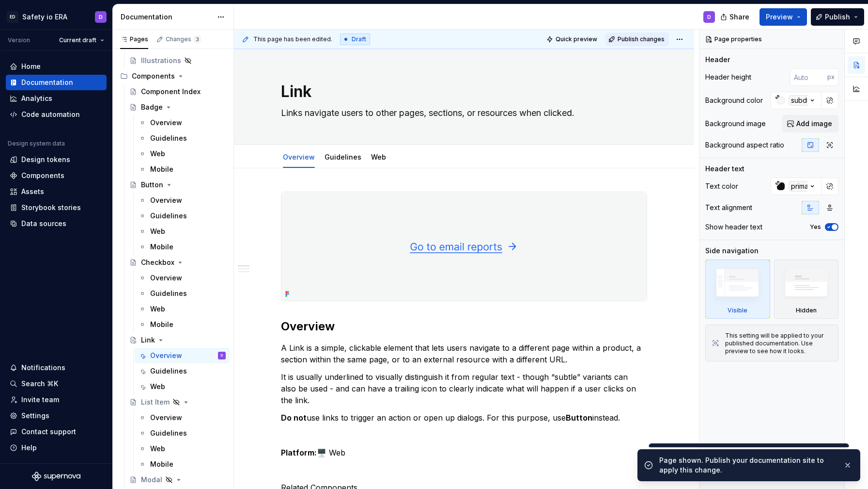  I want to click on button: Share, so click(735, 17).